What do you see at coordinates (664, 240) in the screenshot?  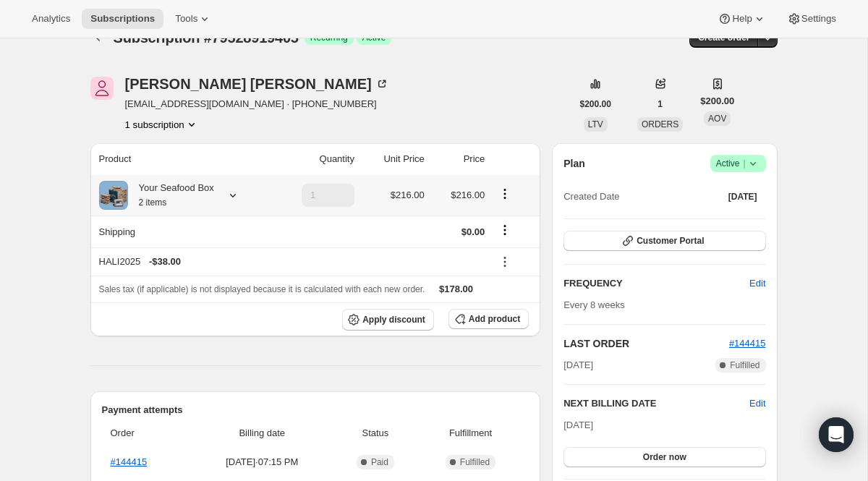 I see `button: Customer Portal` at bounding box center [664, 240].